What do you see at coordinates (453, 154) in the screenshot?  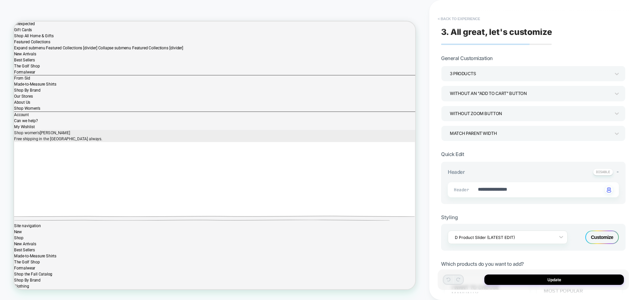 I see `span: Quick Edit` at bounding box center [453, 154].